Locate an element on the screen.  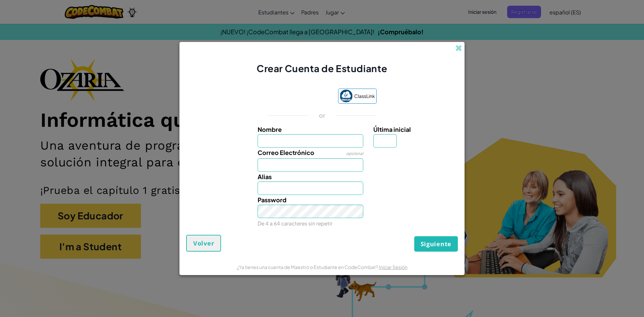
button: Volver is located at coordinates (203, 243).